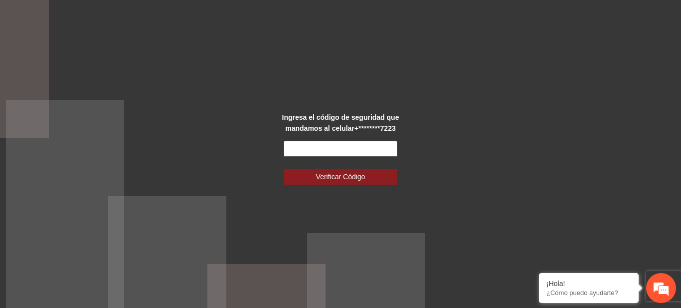  What do you see at coordinates (97, 220) in the screenshot?
I see `textarea: Escriba su mensaje y pulse “Intro”` at bounding box center [97, 220].